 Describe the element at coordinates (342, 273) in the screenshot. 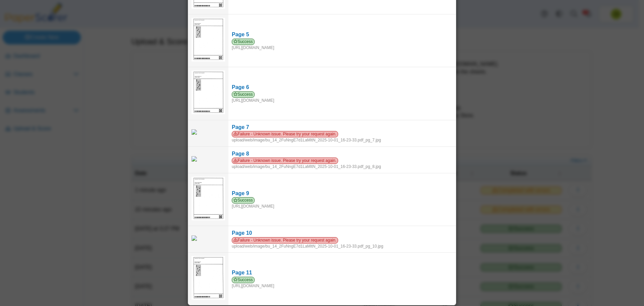

I see `div: Page 11` at that location.